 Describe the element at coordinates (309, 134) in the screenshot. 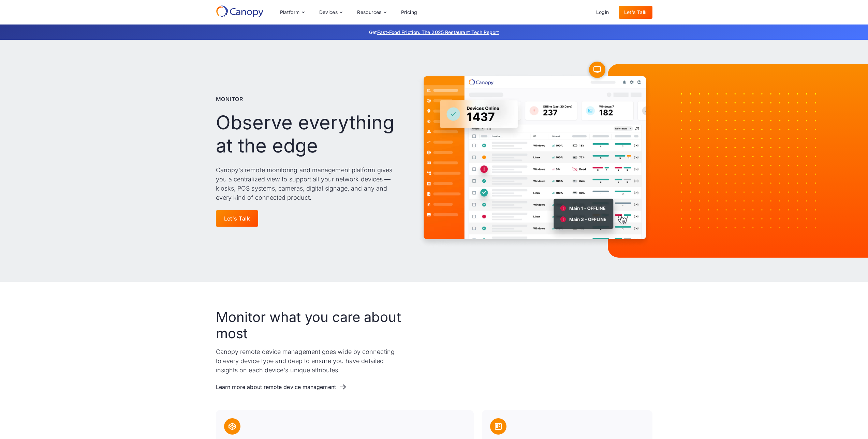

I see `h1: Observe everything at the edge` at that location.